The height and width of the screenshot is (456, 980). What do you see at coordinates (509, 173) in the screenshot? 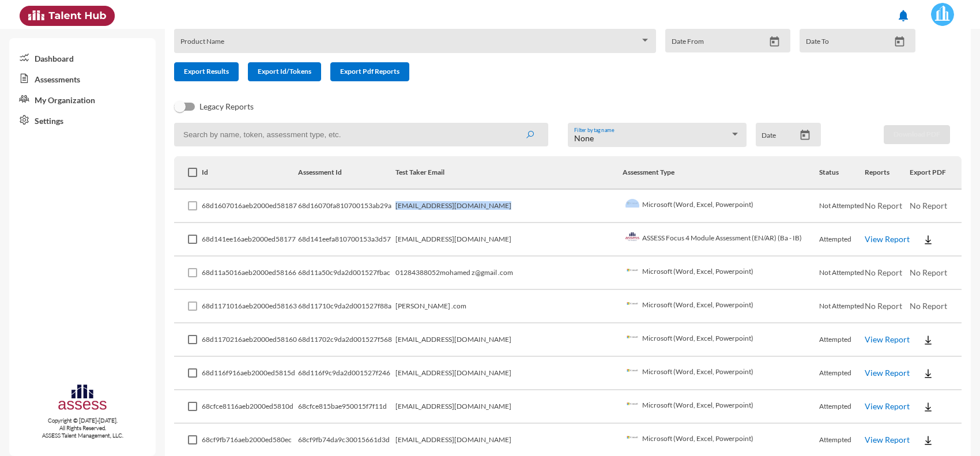
I see `th: Test Taker Email` at bounding box center [509, 173].